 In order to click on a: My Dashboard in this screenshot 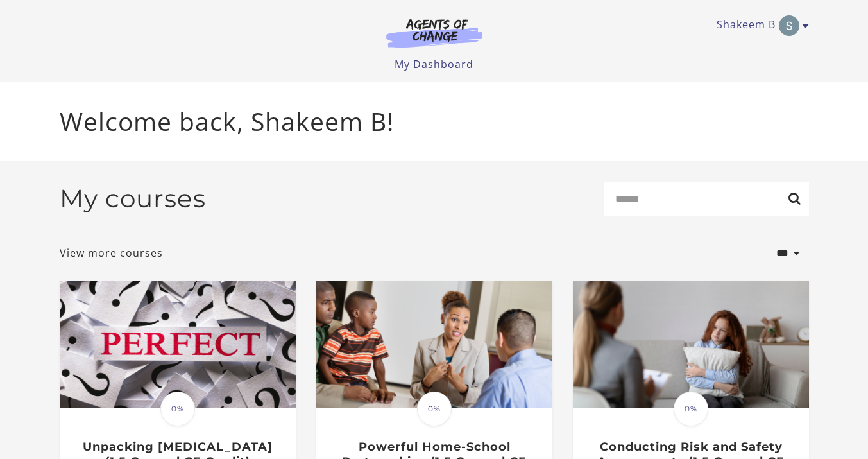, I will do `click(434, 64)`.